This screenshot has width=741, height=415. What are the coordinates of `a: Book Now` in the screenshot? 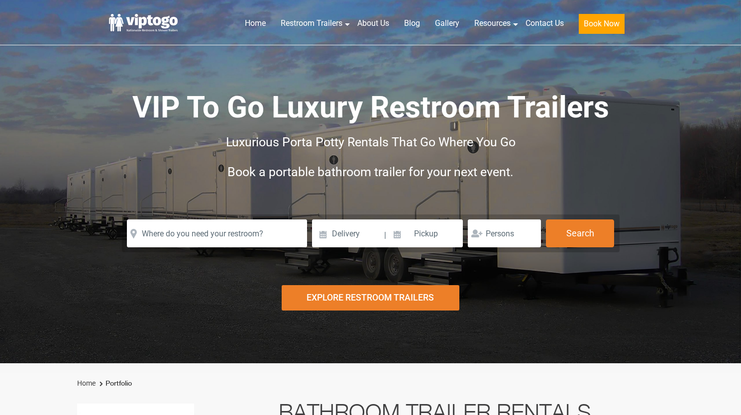 It's located at (602, 26).